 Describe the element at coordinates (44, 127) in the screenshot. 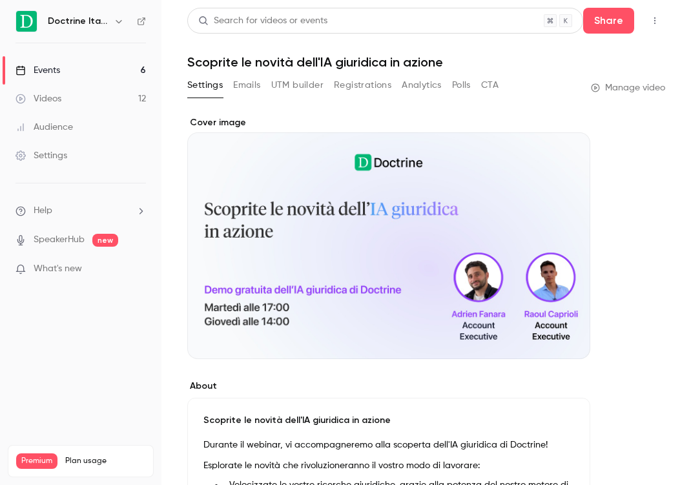

I see `div: Audience` at that location.